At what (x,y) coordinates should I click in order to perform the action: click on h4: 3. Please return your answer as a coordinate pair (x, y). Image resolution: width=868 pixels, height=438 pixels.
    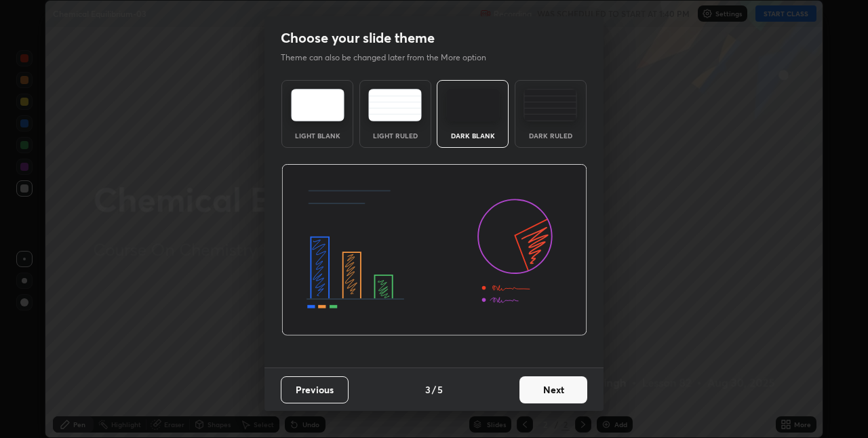
    Looking at the image, I should click on (428, 390).